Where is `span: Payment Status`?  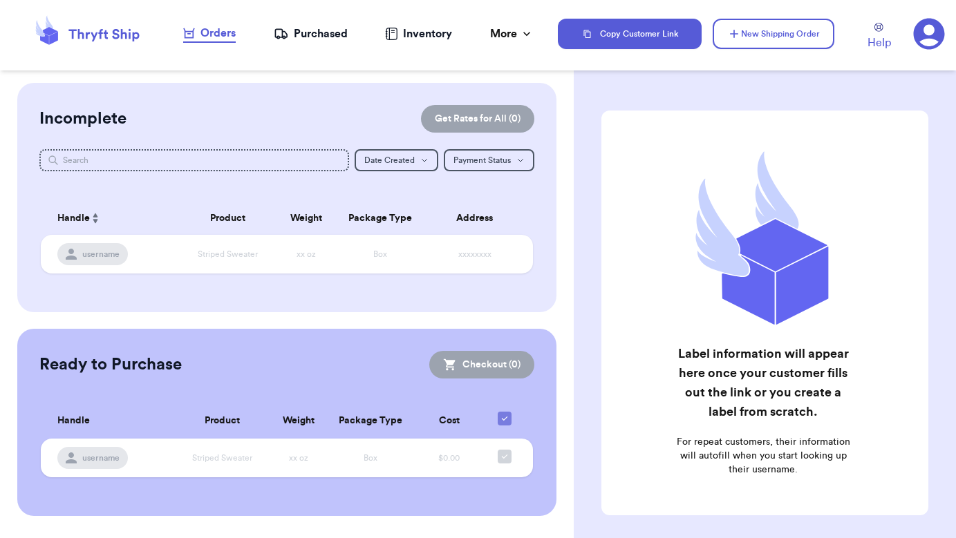 span: Payment Status is located at coordinates (482, 160).